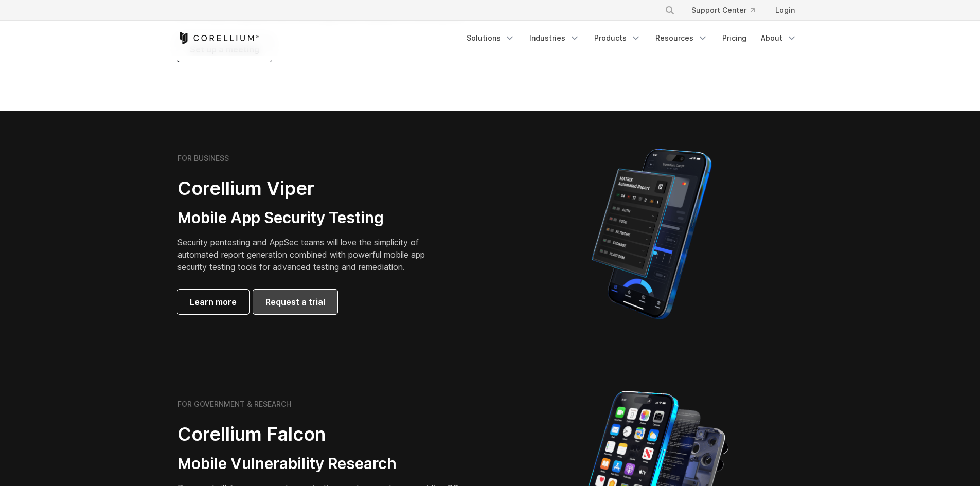 The height and width of the screenshot is (486, 980). Describe the element at coordinates (555, 38) in the screenshot. I see `a: Industries` at that location.